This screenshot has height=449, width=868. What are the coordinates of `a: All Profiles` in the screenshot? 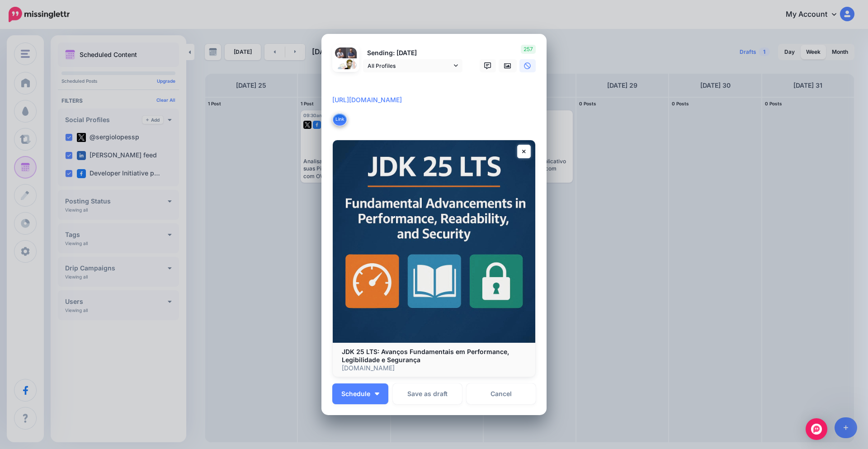 It's located at (413, 65).